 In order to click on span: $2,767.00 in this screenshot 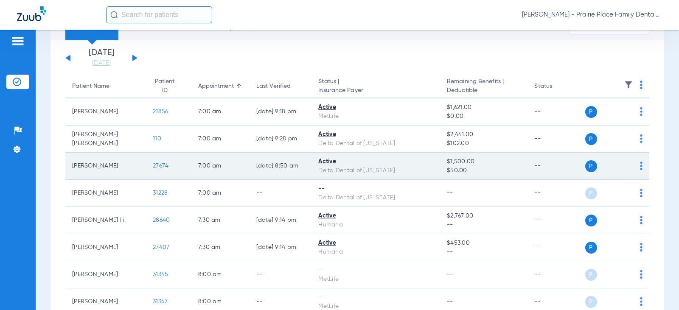, I will do `click(484, 216)`.